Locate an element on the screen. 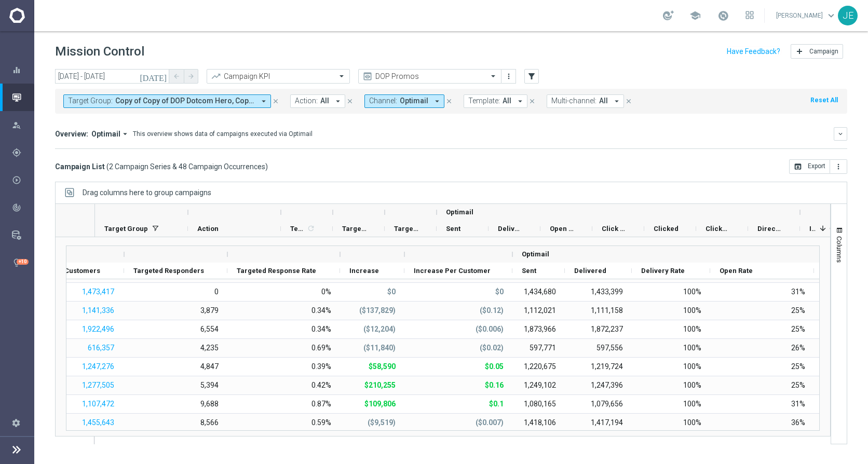 The width and height of the screenshot is (868, 464). span: Target Group: is located at coordinates (90, 100).